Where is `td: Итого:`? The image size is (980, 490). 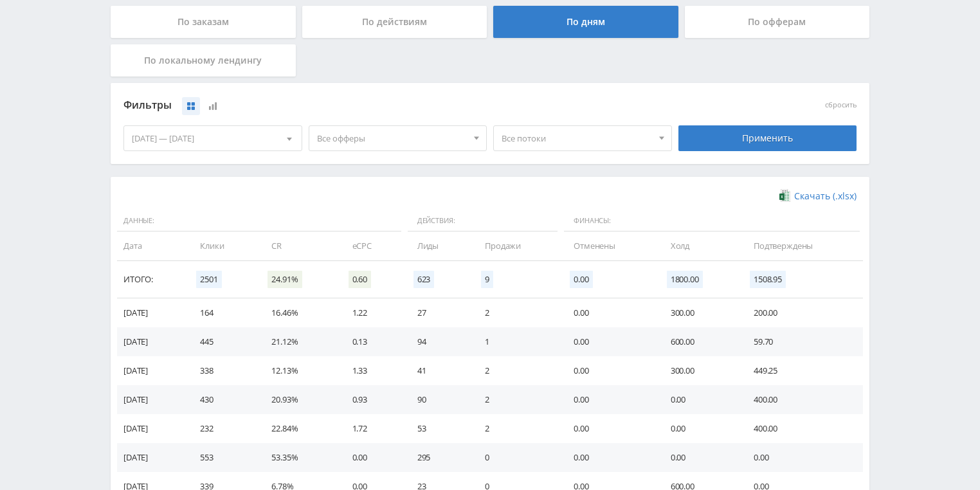
td: Итого: is located at coordinates (152, 280).